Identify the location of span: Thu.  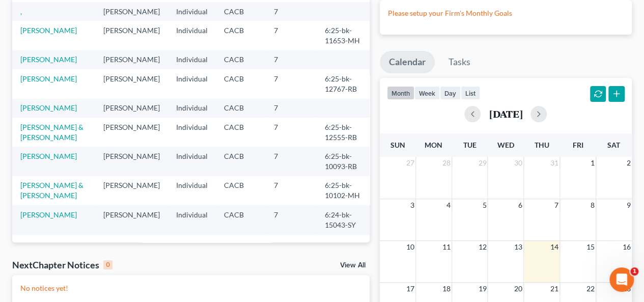
(542, 144).